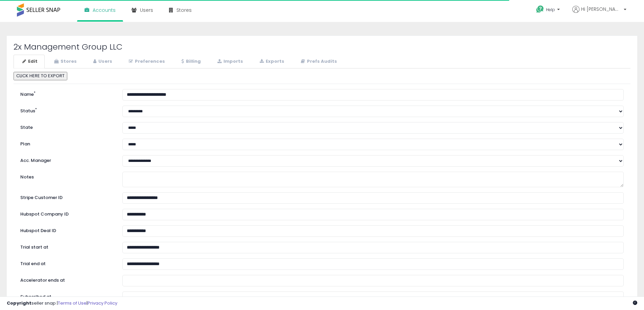 Image resolution: width=644 pixels, height=310 pixels. I want to click on span: Accounts, so click(104, 10).